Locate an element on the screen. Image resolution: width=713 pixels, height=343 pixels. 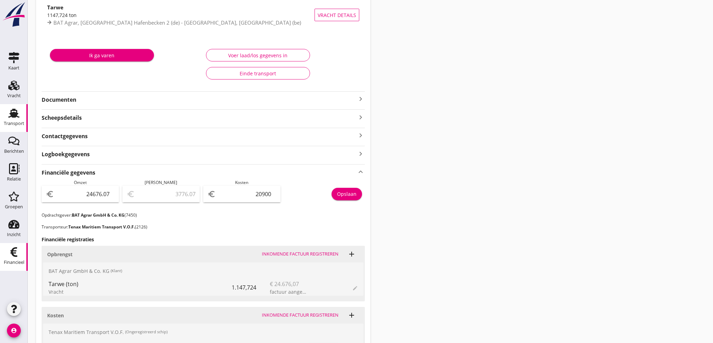
i: account_circle is located at coordinates (14, 330).